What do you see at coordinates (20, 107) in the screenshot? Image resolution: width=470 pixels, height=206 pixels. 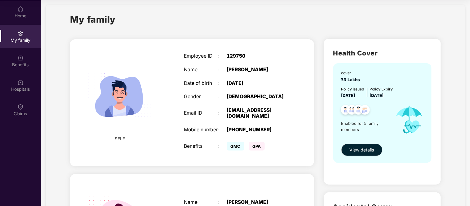 I see `img: svg+xml;base64,PHN2ZyBpZD0iQ2xhaW0iIHhtbG5zPSJodHRwOi8vd3d3LnczLm9yZy8yMDAwL3N2ZyIgd2lkdGg9IjIwIi...` at bounding box center [20, 107].